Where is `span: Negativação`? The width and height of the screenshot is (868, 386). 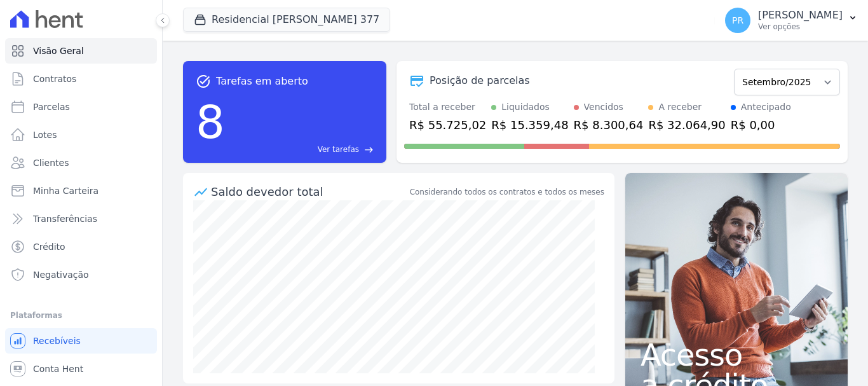 span: Negativação is located at coordinates (61, 275).